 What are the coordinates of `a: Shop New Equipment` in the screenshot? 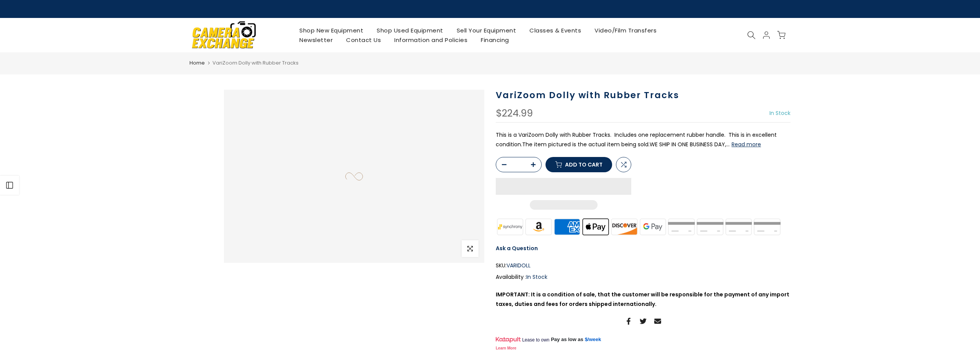 It's located at (331, 30).